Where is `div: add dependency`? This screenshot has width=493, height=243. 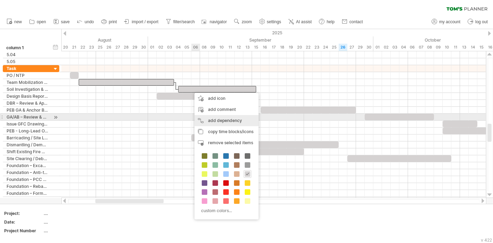
div: add dependency is located at coordinates (226, 121).